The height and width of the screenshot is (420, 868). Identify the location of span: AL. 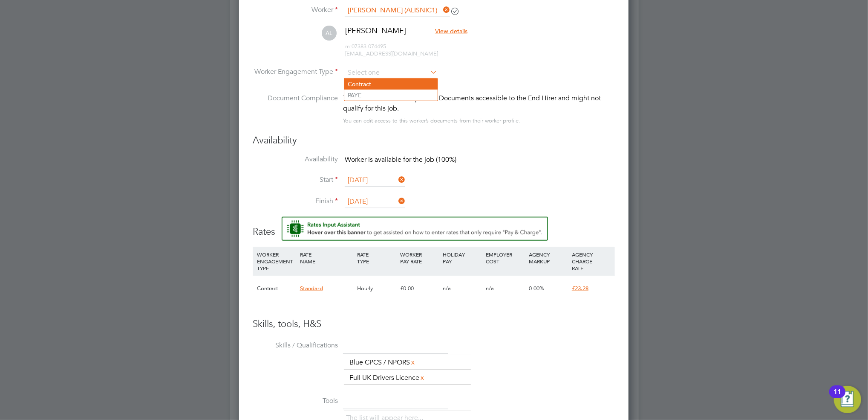
(329, 33).